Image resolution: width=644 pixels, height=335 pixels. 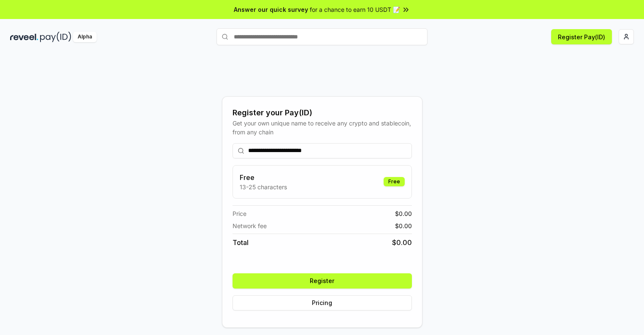 I want to click on span: Price, so click(x=239, y=213).